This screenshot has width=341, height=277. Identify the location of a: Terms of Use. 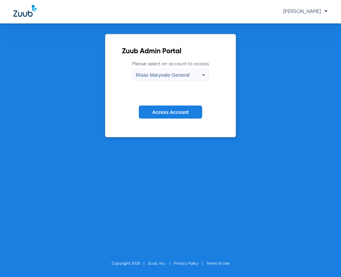
(218, 264).